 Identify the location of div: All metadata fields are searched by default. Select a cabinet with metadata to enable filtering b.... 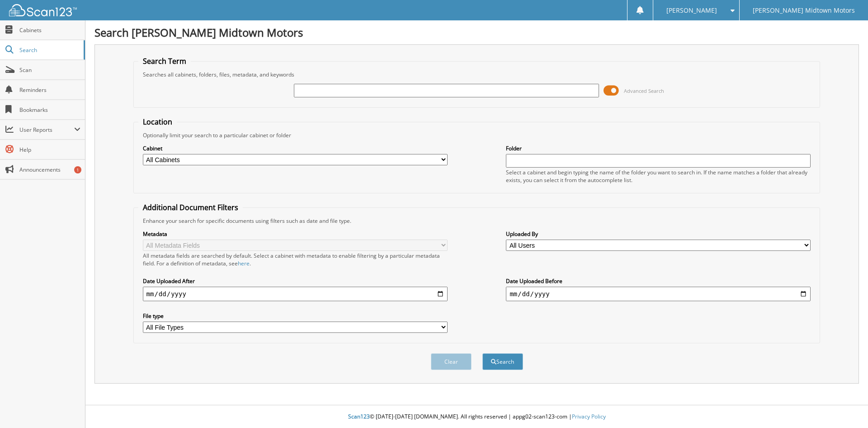
(295, 259).